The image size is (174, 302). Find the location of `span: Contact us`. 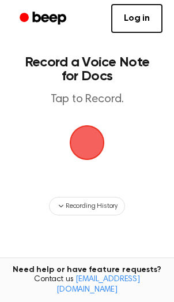

span: Contact us is located at coordinates (87, 285).